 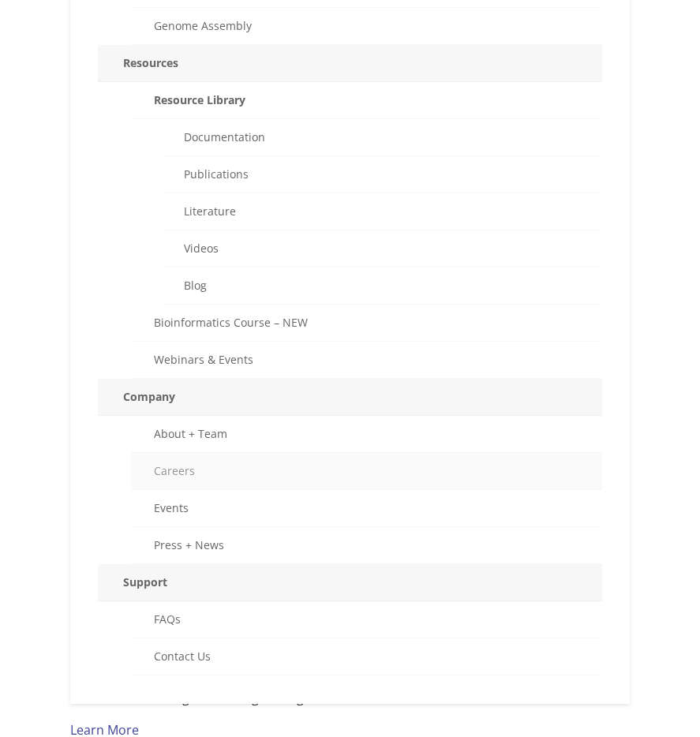 I want to click on a: Bioinformatics Course – NEW, so click(x=367, y=323).